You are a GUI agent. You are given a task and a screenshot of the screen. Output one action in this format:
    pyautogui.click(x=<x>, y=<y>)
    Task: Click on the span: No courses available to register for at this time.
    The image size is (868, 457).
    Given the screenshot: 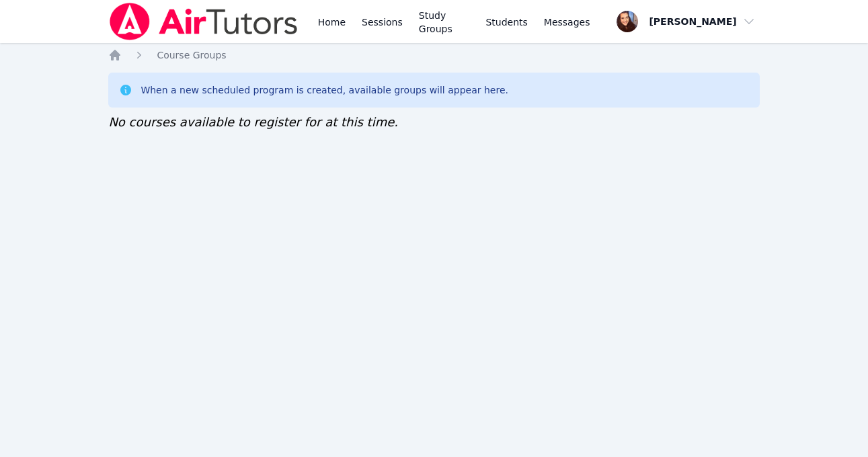 What is the action you would take?
    pyautogui.click(x=252, y=122)
    